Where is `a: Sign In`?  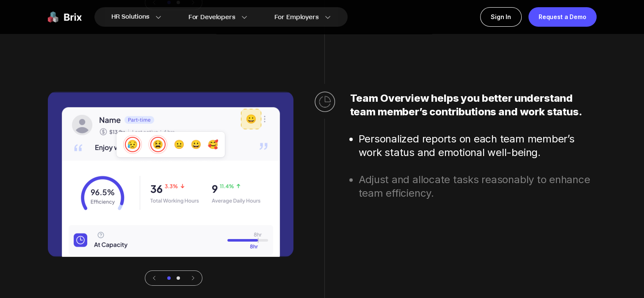 a: Sign In is located at coordinates (501, 17).